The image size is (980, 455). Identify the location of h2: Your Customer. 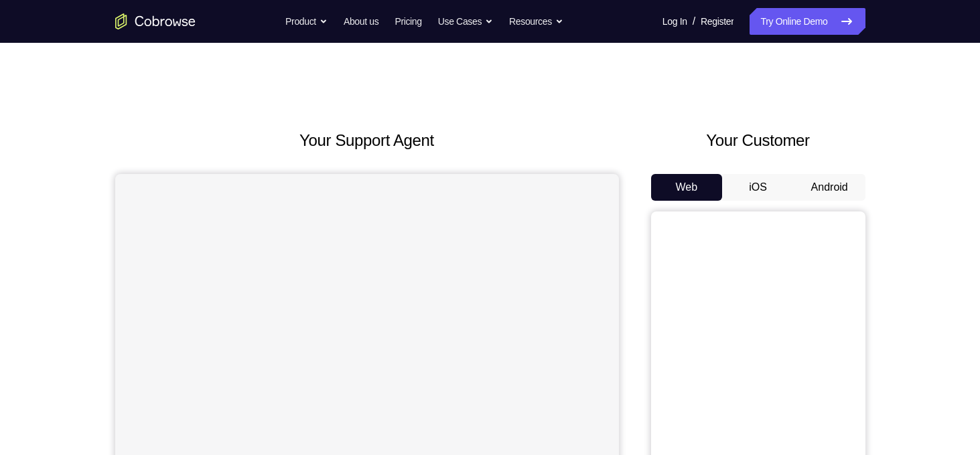
(758, 141).